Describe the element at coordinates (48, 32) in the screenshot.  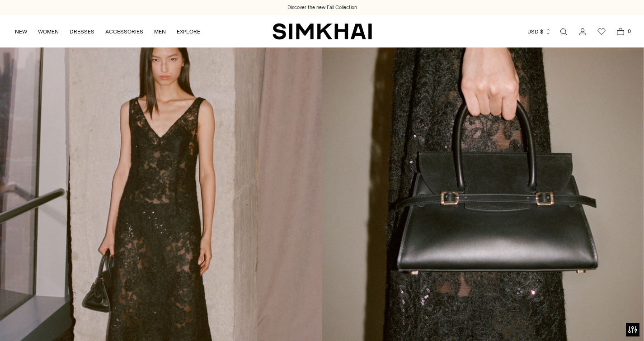
I see `a: WOMEN` at that location.